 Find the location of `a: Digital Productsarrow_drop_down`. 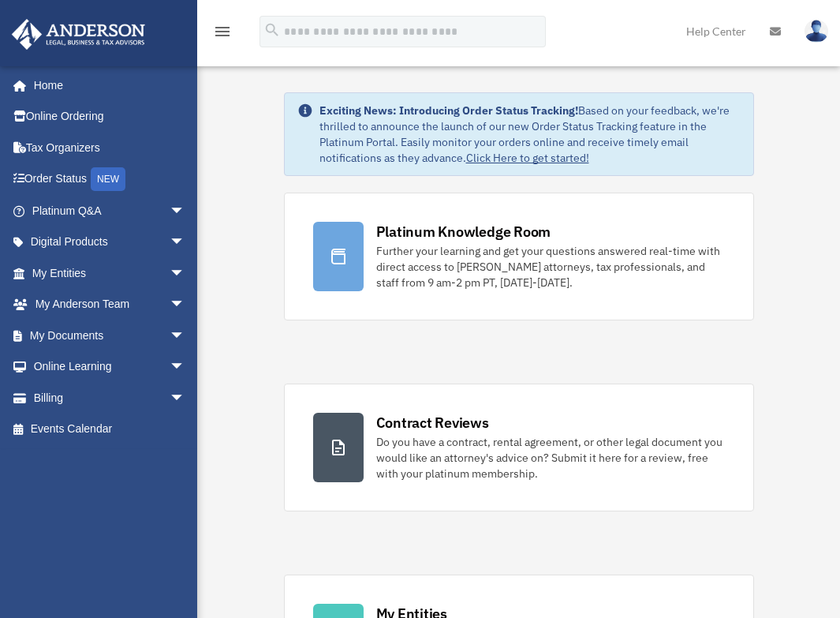

a: Digital Productsarrow_drop_down is located at coordinates (110, 243).